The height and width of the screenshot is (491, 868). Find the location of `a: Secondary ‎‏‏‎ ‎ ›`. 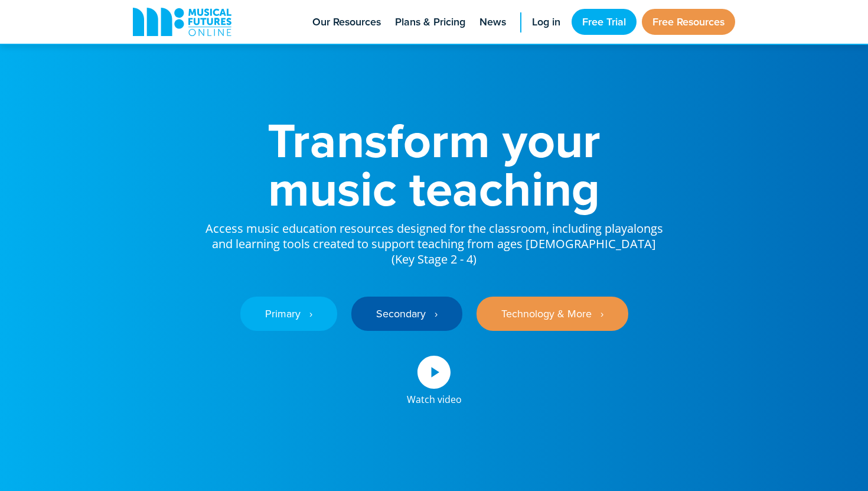

a: Secondary ‎‏‏‎ ‎ › is located at coordinates (407, 313).